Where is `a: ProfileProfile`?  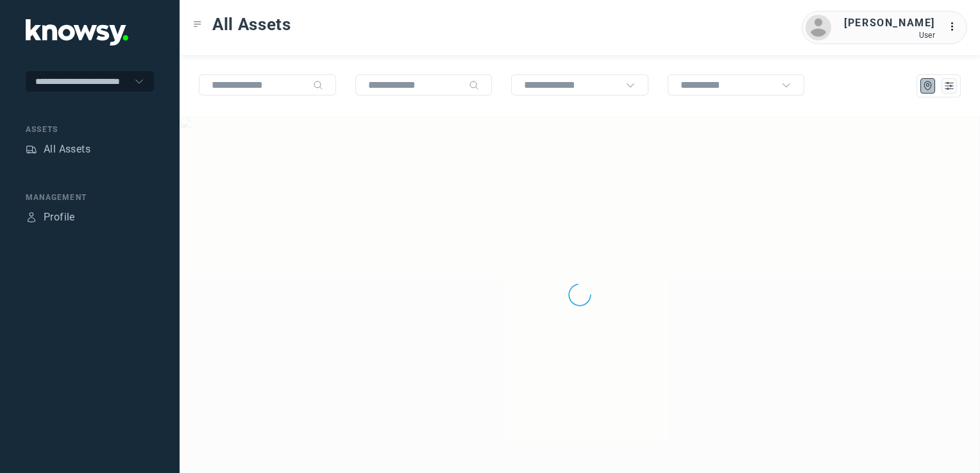
a: ProfileProfile is located at coordinates (50, 217).